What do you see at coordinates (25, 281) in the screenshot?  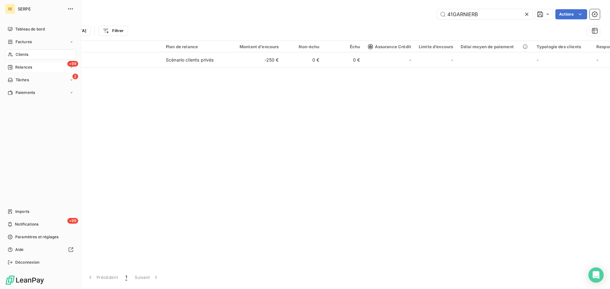 I see `img: Logo LeanPay` at bounding box center [25, 281].